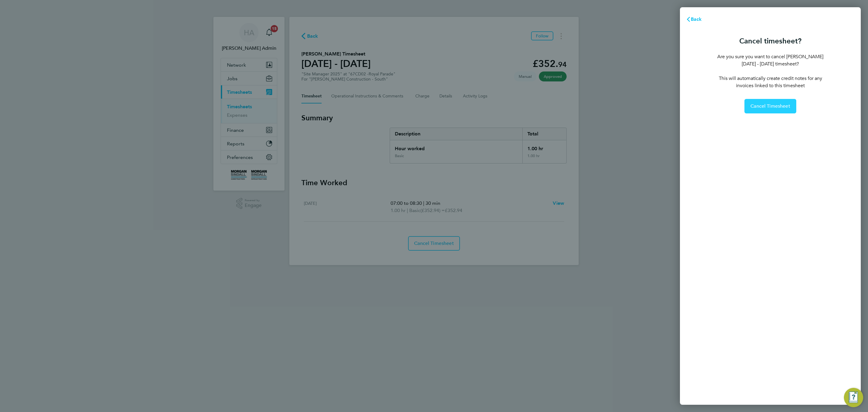 The width and height of the screenshot is (868, 412). What do you see at coordinates (696, 19) in the screenshot?
I see `span: Back` at bounding box center [696, 19].